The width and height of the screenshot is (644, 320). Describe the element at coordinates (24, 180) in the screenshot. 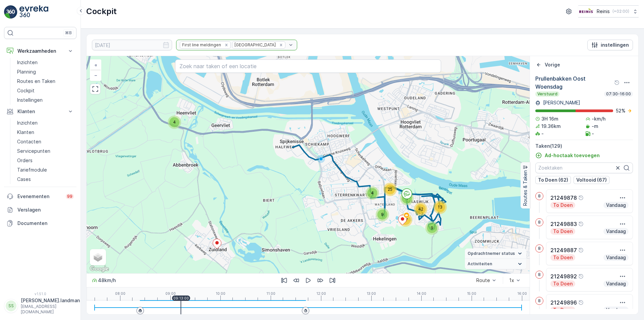

I see `p: Cases` at that location.